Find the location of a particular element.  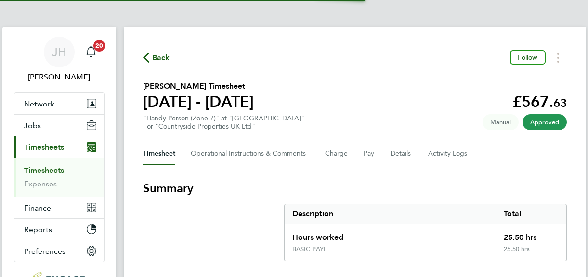

div: Hours worked is located at coordinates (390, 234).